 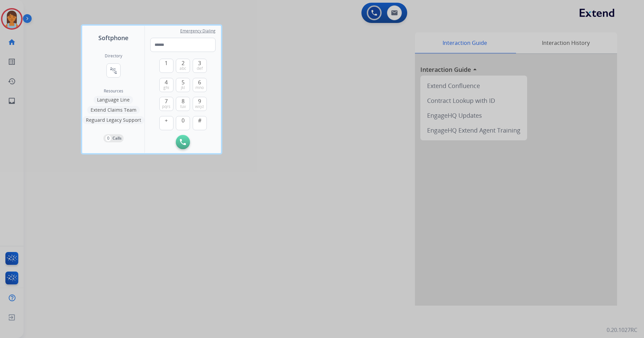 What do you see at coordinates (183, 142) in the screenshot?
I see `img: call-button` at bounding box center [183, 142].